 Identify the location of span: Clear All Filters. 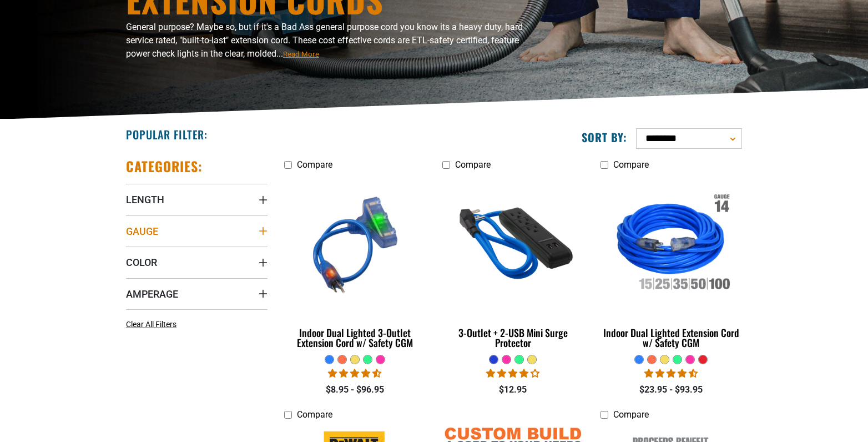
(151, 324).